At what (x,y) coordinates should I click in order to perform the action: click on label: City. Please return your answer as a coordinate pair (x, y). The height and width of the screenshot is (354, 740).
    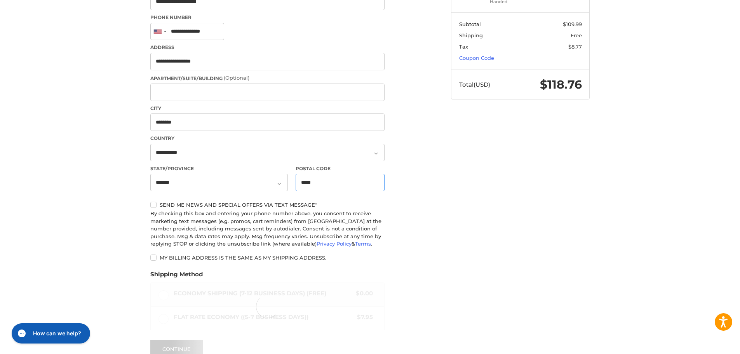
    Looking at the image, I should click on (267, 108).